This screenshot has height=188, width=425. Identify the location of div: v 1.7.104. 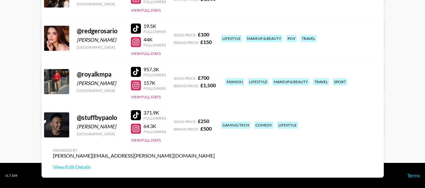
(11, 176).